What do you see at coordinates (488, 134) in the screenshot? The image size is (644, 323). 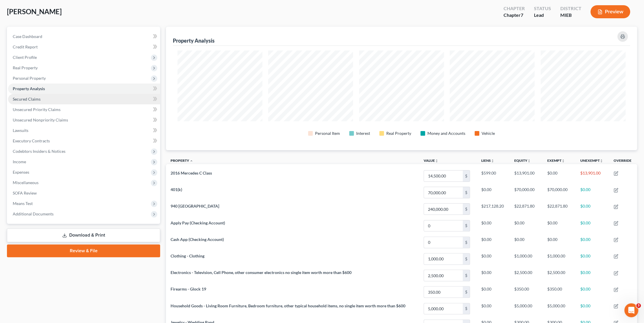 I see `div: Vehicle` at bounding box center [488, 134].